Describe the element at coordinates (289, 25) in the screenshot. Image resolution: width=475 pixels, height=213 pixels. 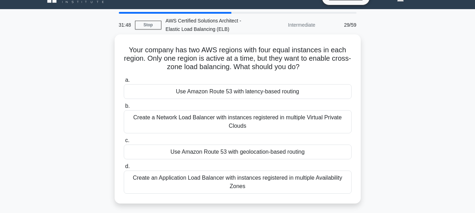
I see `div: Intermediate` at that location.